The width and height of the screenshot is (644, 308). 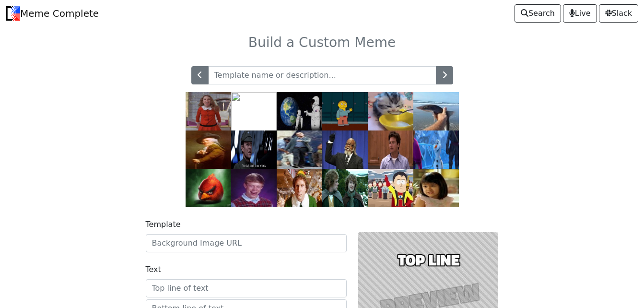 What do you see at coordinates (322, 76) in the screenshot?
I see `input: Template name or description...` at bounding box center [322, 76].